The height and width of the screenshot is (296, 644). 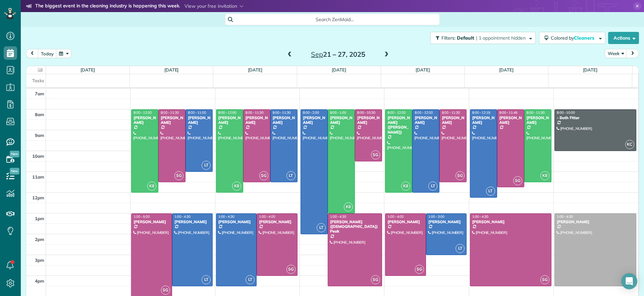 I want to click on span: Filters:, so click(x=448, y=38).